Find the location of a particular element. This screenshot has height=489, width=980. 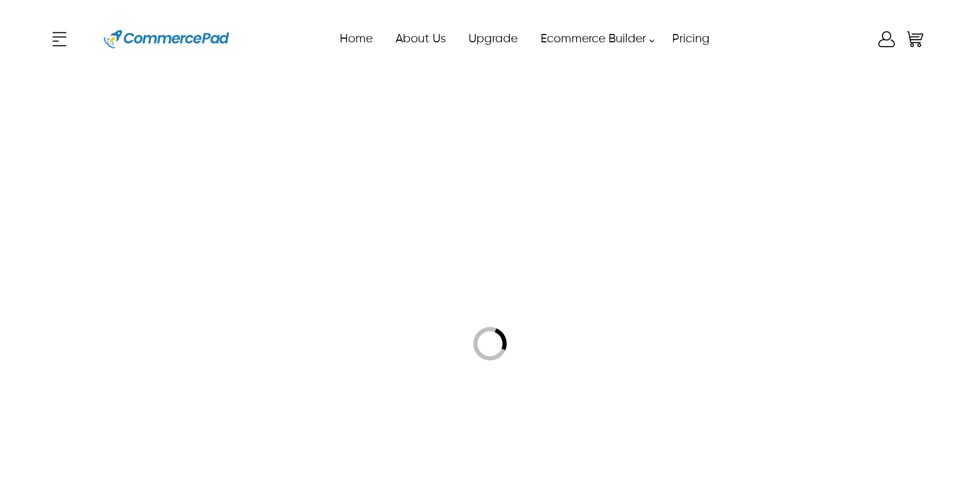

a: Upgrade is located at coordinates (493, 38).